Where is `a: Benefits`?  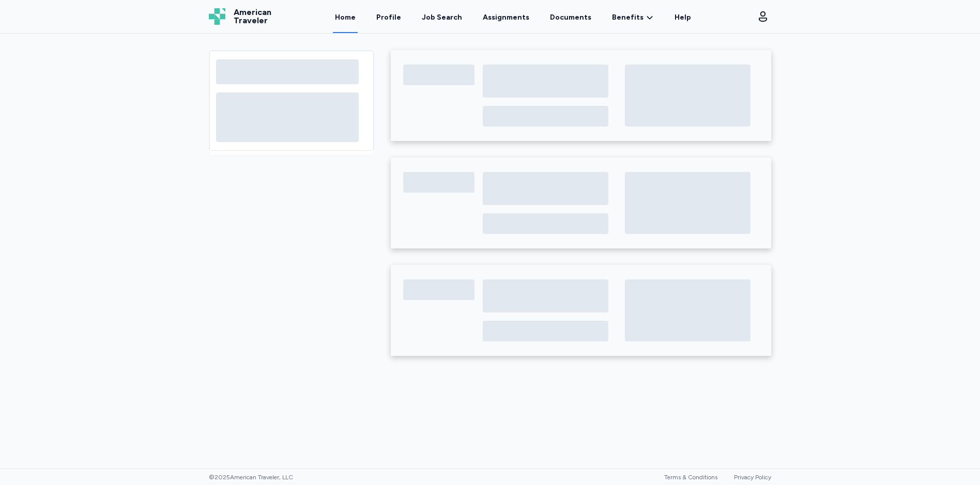 a: Benefits is located at coordinates (633, 17).